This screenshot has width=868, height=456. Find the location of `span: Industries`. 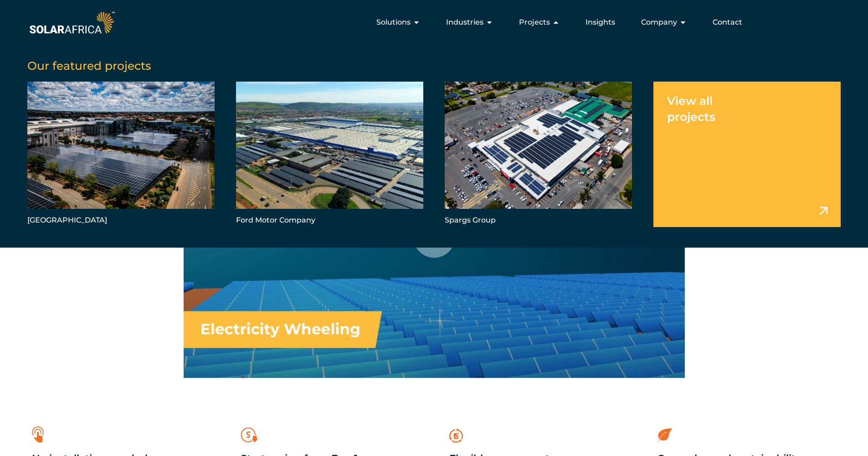

span: Industries is located at coordinates (465, 22).